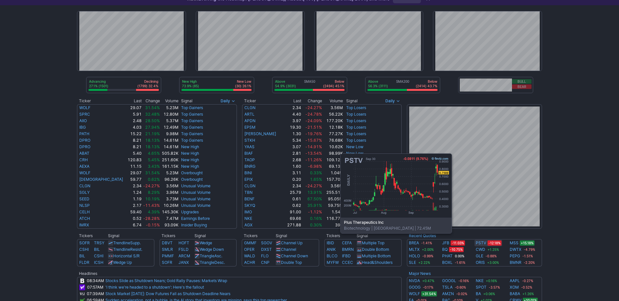 The height and width of the screenshot is (301, 619). I want to click on td: 1.24, so click(134, 193).